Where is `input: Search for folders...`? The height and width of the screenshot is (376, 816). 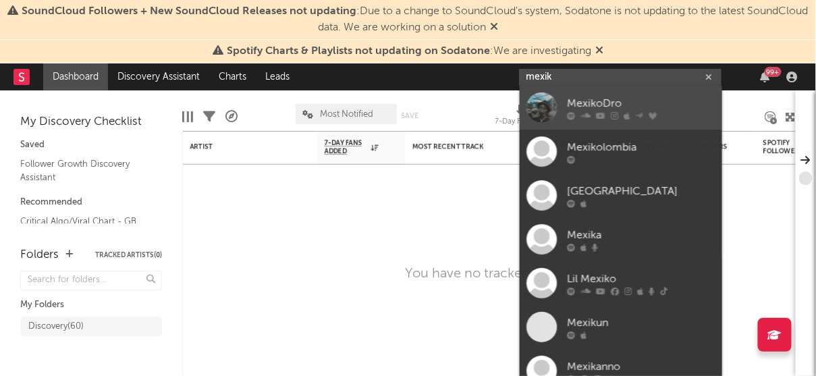
input: Search for folders... is located at coordinates (91, 280).